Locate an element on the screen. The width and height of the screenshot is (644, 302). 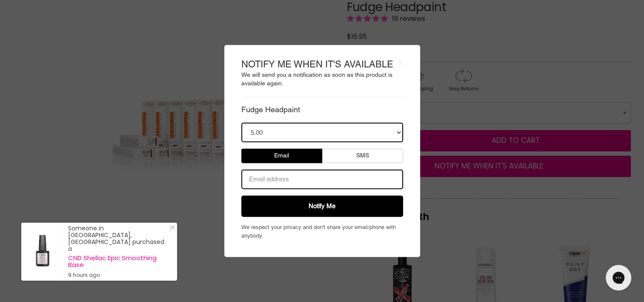
small: 9 hours ago is located at coordinates (118, 275).